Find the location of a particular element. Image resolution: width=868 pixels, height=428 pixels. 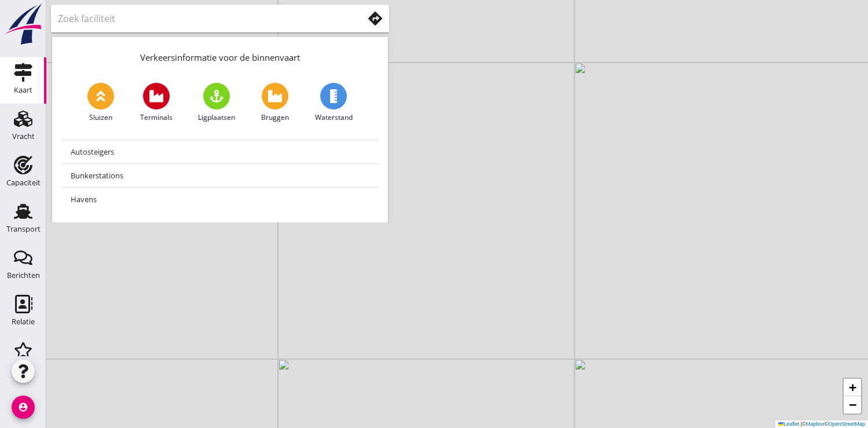

div: Capaciteit is located at coordinates (23, 182).